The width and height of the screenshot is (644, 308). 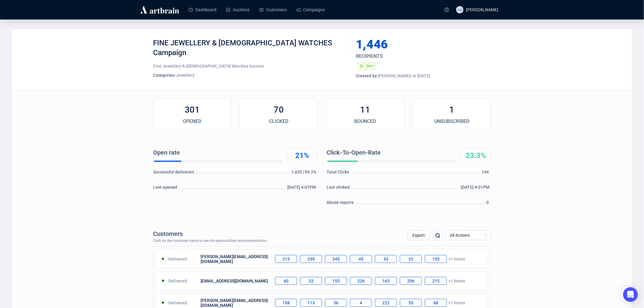 What do you see at coordinates (452, 110) in the screenshot?
I see `div: 1` at bounding box center [452, 110].